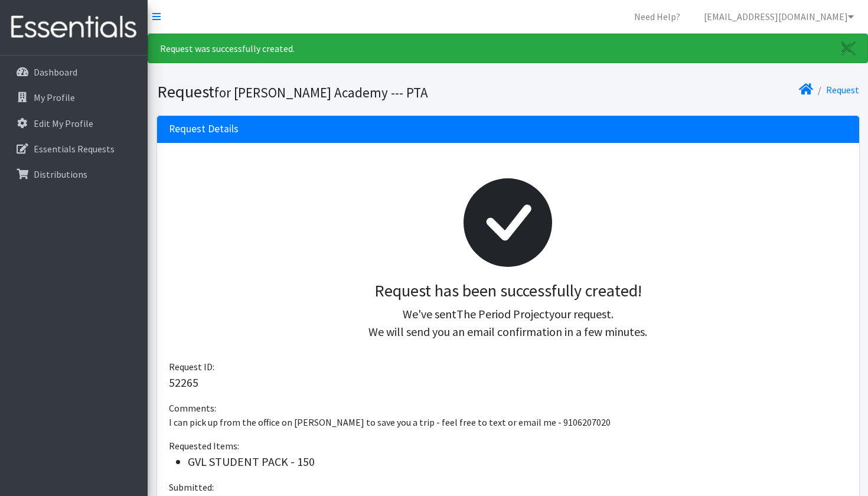 The width and height of the screenshot is (868, 496). I want to click on a: Distributions, so click(74, 174).